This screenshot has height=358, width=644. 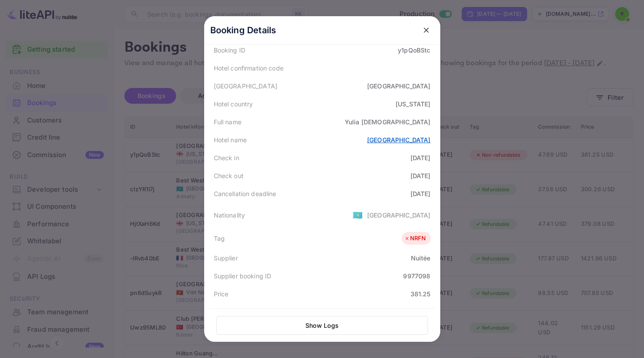 What do you see at coordinates (230, 140) in the screenshot?
I see `div: Hotel name` at bounding box center [230, 140].